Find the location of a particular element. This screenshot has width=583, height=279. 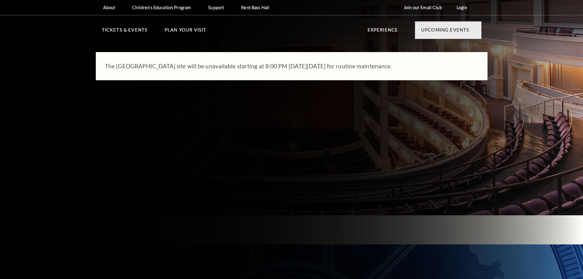

p: Children's Education Program is located at coordinates (162, 7).